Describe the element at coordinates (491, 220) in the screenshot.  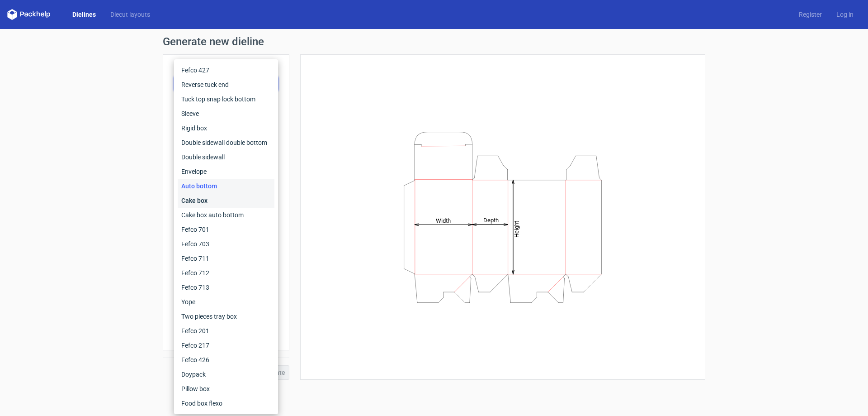
I see `tspan: Depth` at that location.